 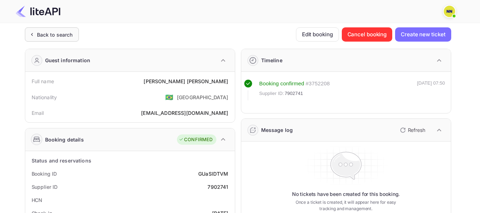 I want to click on div: Back to search, so click(x=55, y=34).